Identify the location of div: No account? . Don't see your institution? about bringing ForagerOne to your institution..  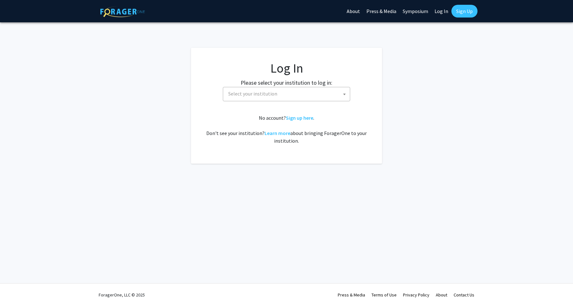
(287, 129).